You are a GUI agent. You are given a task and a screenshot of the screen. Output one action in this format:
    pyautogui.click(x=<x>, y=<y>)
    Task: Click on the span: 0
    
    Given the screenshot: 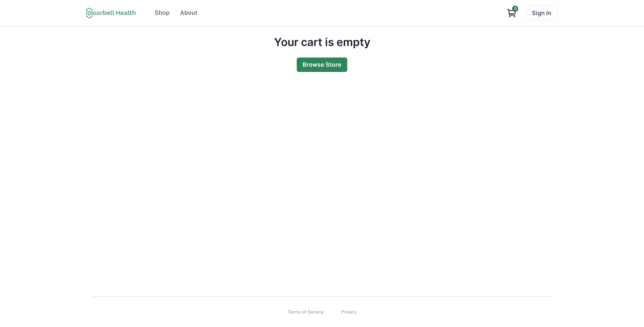 What is the action you would take?
    pyautogui.click(x=515, y=9)
    